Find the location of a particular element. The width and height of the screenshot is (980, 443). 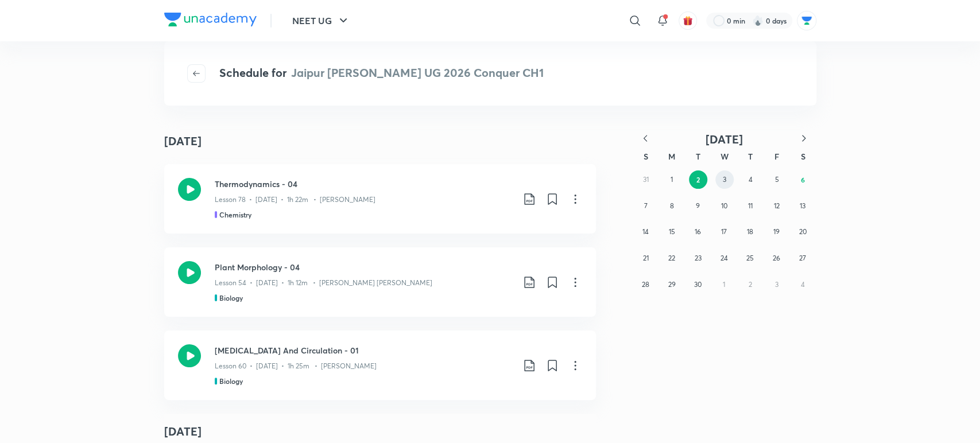

button: September 27, 2025 is located at coordinates (802, 258).